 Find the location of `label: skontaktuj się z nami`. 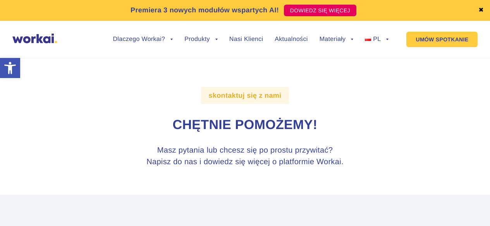

label: skontaktuj się z nami is located at coordinates (245, 96).